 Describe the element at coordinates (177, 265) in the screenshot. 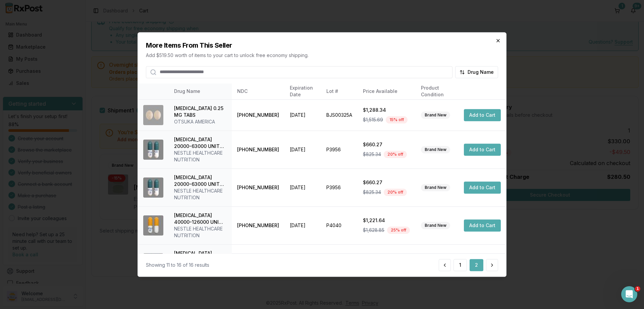

I see `div: Showing 11 to 16 of 16 results` at that location.